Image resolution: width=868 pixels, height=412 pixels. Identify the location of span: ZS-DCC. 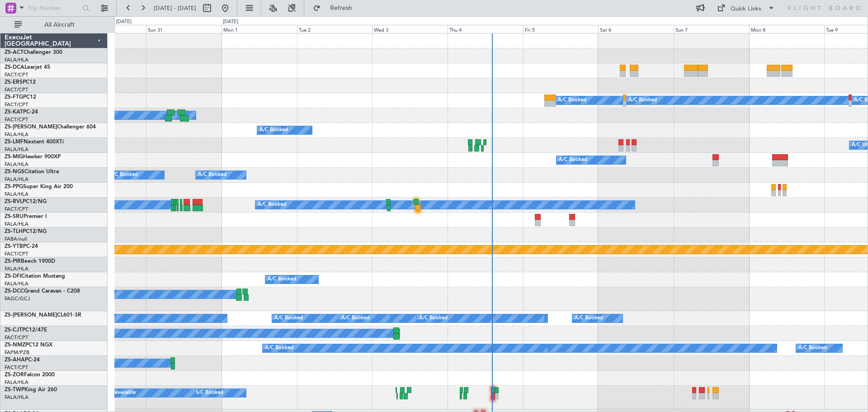
(14, 292).